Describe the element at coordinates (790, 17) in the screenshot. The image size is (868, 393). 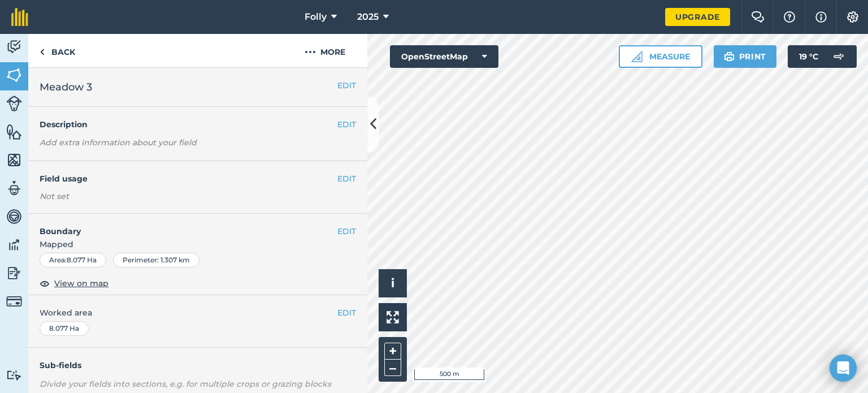
I see `img: A question mark icon` at that location.